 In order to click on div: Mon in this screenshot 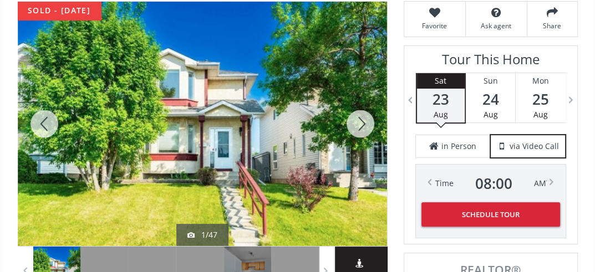, I will do `click(541, 81)`.